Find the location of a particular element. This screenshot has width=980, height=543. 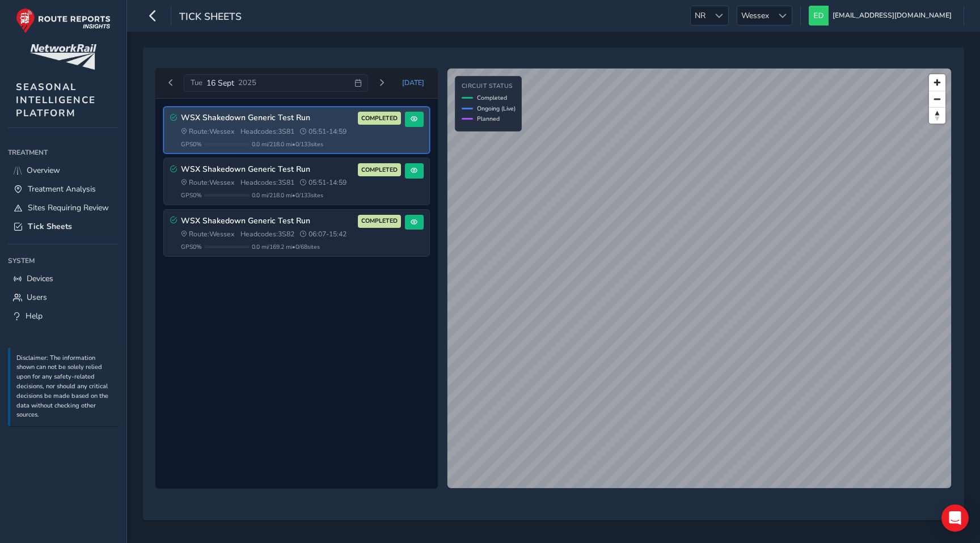

a: Sites Requiring Review is located at coordinates (63, 208).